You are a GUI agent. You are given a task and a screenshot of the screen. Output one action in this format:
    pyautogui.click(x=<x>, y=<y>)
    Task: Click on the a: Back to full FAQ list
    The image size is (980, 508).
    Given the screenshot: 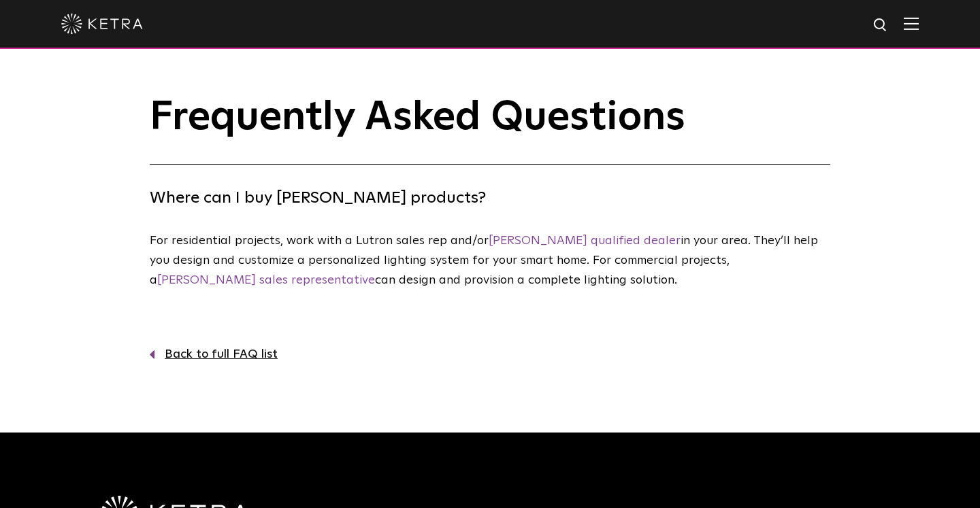 What is the action you would take?
    pyautogui.click(x=490, y=354)
    